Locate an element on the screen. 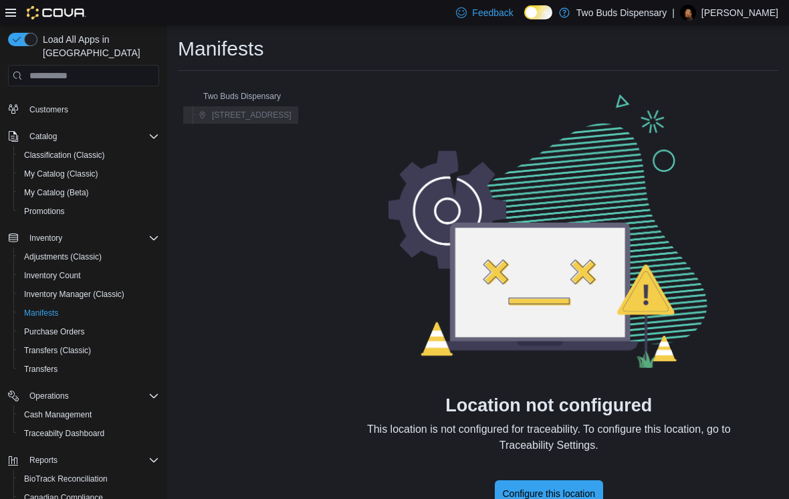 This screenshot has width=789, height=499. button: Two Buds Dispensary is located at coordinates (235, 96).